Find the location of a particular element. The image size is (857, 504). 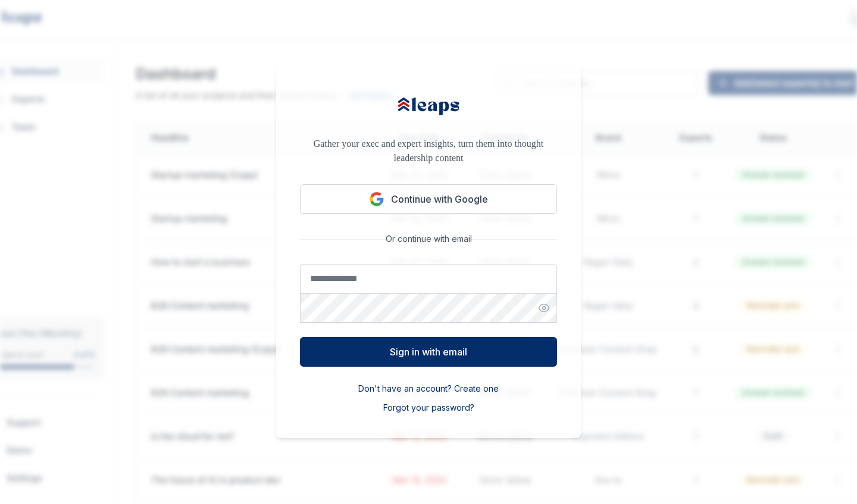

span: Or continue with email is located at coordinates (428, 239).